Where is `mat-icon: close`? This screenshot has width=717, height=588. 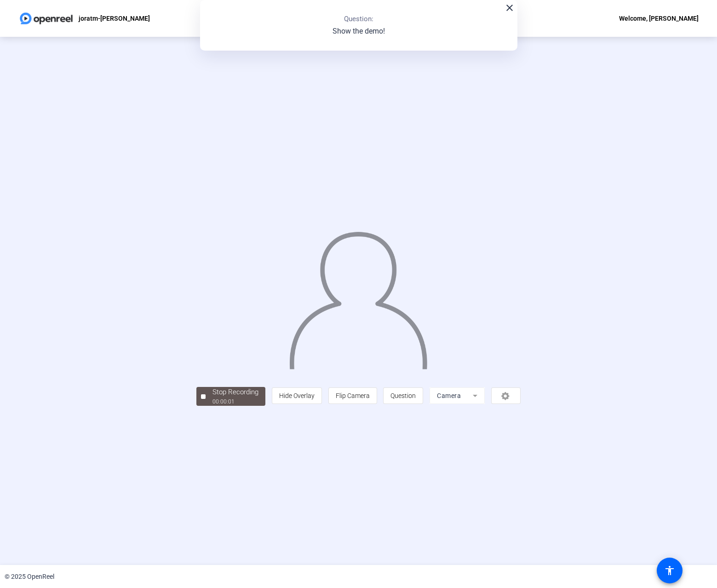 mat-icon: close is located at coordinates (510, 8).